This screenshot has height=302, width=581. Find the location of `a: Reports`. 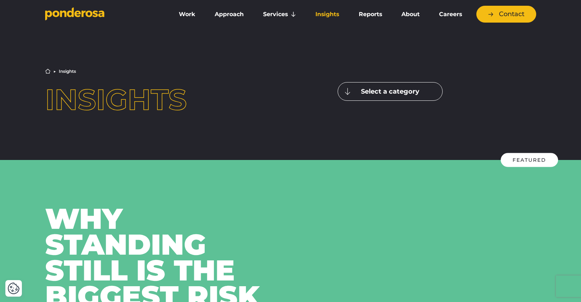

a: Reports is located at coordinates (370, 14).